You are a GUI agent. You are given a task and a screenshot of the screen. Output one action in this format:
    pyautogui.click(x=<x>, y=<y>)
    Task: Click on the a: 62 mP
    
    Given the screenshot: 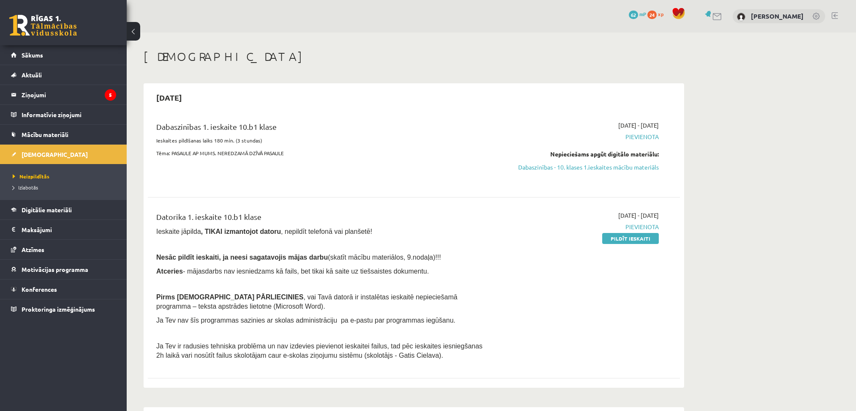 What is the action you would take?
    pyautogui.click(x=638, y=14)
    